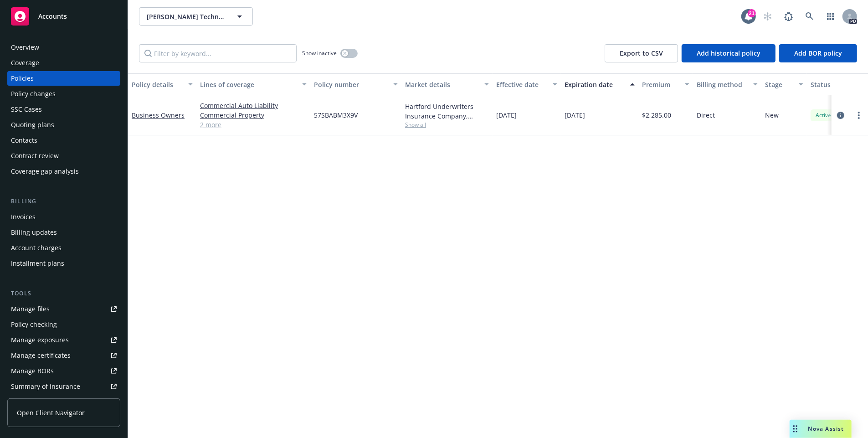 The image size is (868, 438). I want to click on div: Summary of insurance, so click(45, 387).